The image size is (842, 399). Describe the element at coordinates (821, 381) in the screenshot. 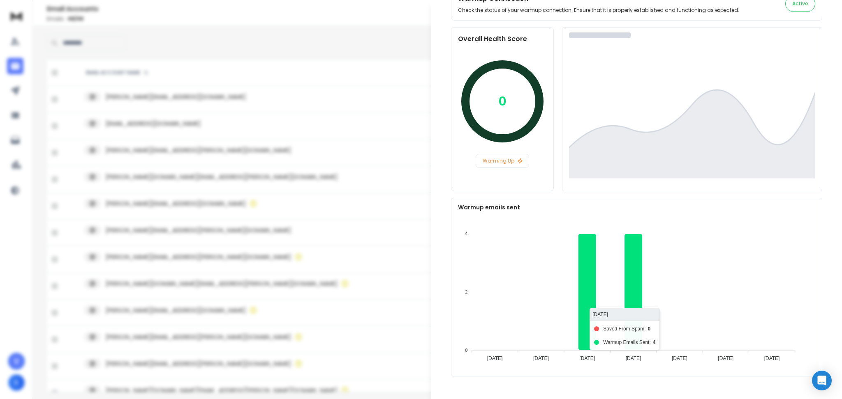

I see `div: Open Intercom Messenger` at that location.